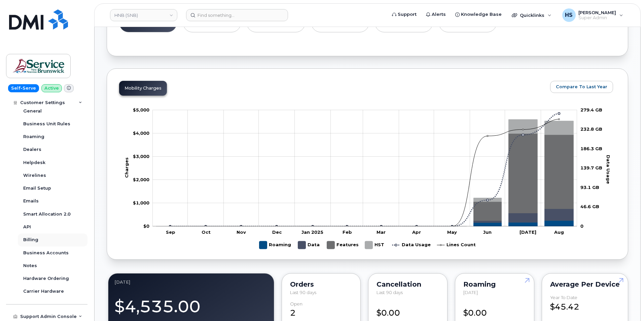  I want to click on span: Support, so click(407, 14).